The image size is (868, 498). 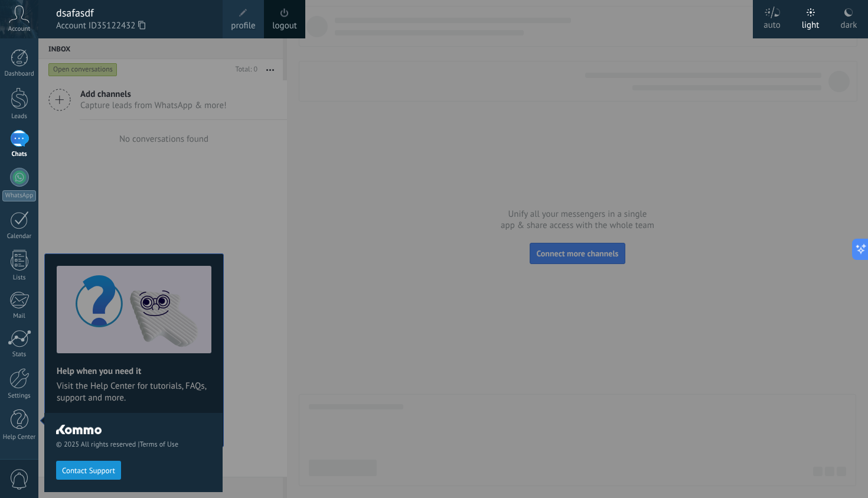 What do you see at coordinates (121, 26) in the screenshot?
I see `span: 35122432` at bounding box center [121, 26].